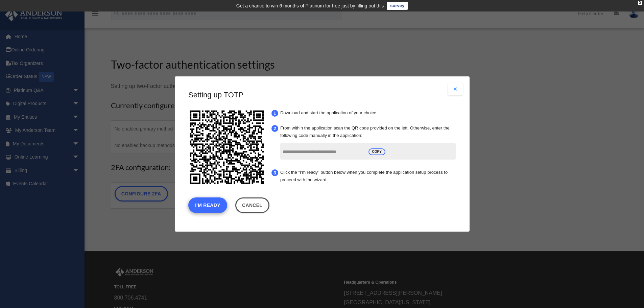 The width and height of the screenshot is (644, 308). Describe the element at coordinates (455, 89) in the screenshot. I see `button: Close modal` at that location.